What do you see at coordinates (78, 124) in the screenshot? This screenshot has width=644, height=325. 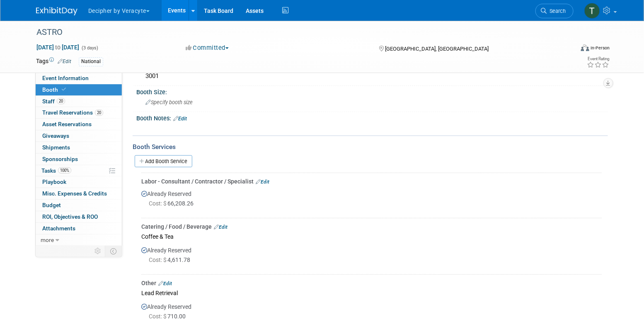 I see `a: Asset Reservations` at bounding box center [78, 124].